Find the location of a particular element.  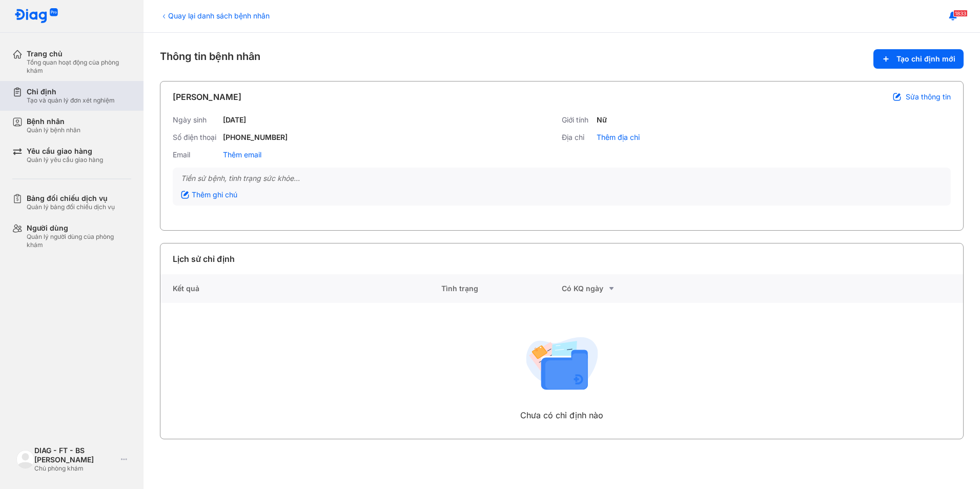

div: Tình trạng is located at coordinates (501, 288).